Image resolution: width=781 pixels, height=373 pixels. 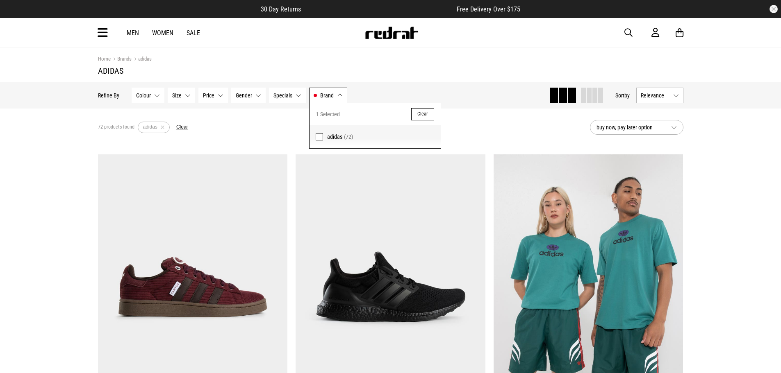 I want to click on span: 72 products found, so click(x=116, y=127).